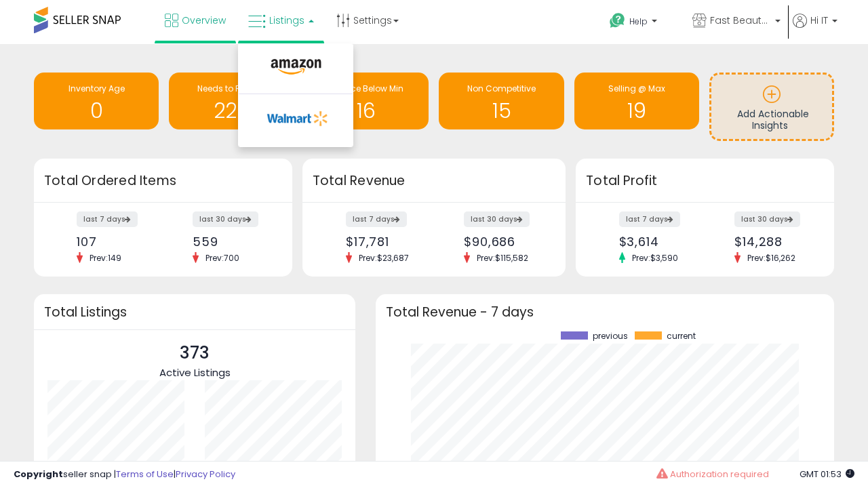  Describe the element at coordinates (384, 258) in the screenshot. I see `span: Prev: $23,687` at that location.